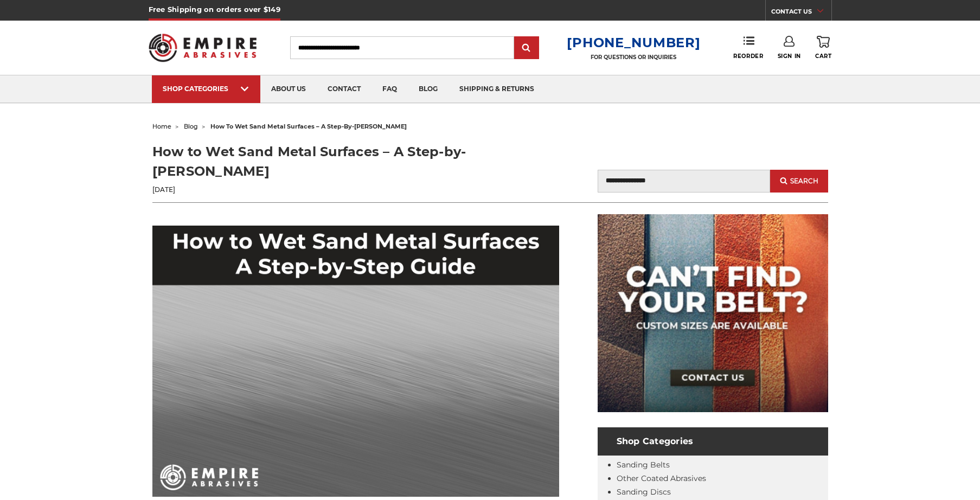 This screenshot has width=980, height=500. I want to click on span: Sign In, so click(789, 56).